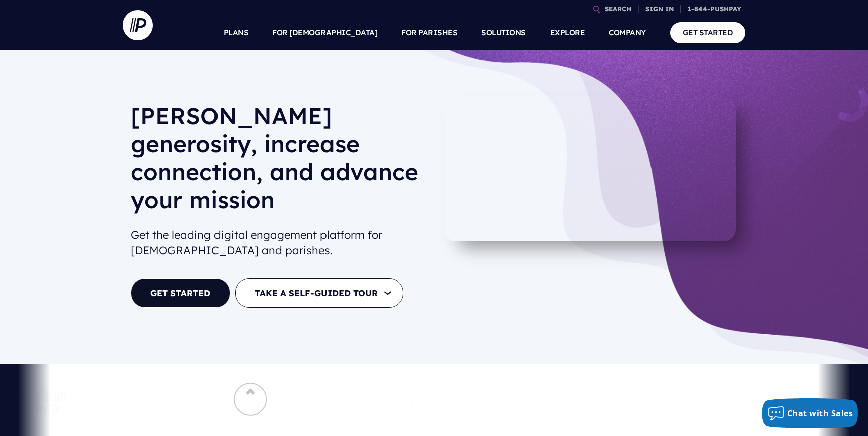 The width and height of the screenshot is (868, 436). Describe the element at coordinates (627, 33) in the screenshot. I see `a: COMPANY` at that location.